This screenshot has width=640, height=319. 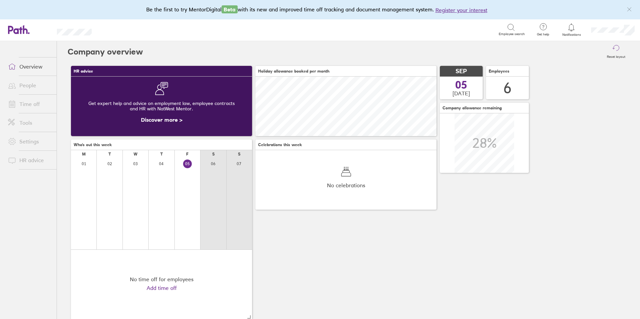 What do you see at coordinates (346, 185) in the screenshot?
I see `span: No celebrations` at bounding box center [346, 185].